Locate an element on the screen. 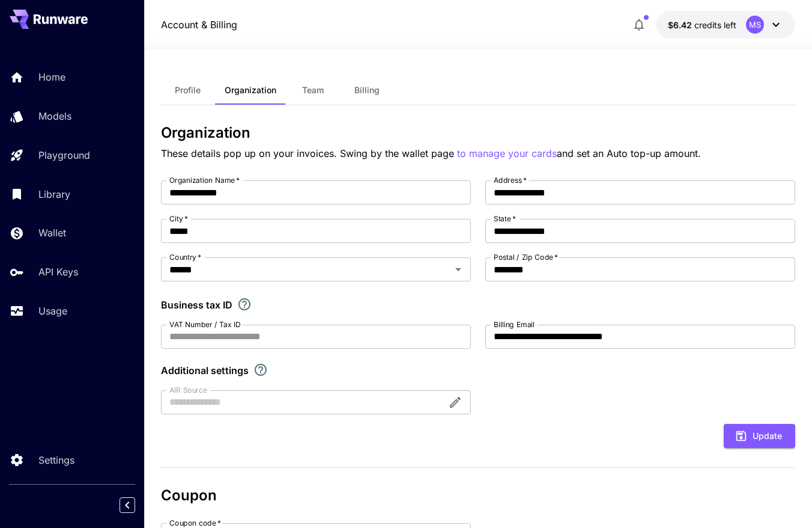 The height and width of the screenshot is (528, 812). label: AIR Source is located at coordinates (188, 390).